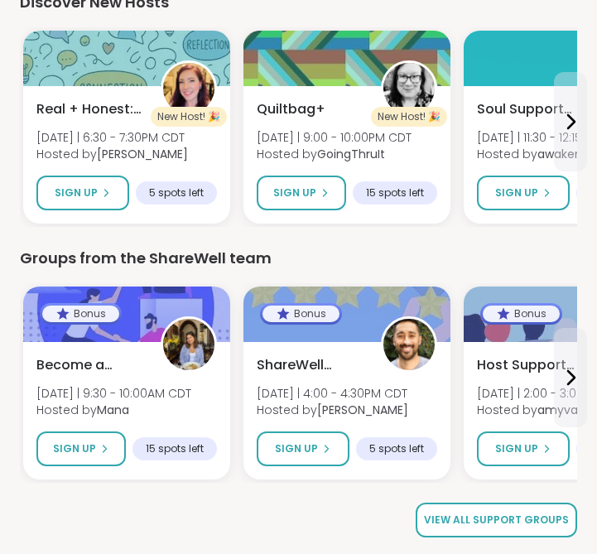 The width and height of the screenshot is (597, 554). Describe the element at coordinates (496, 520) in the screenshot. I see `a: View all support groups` at that location.